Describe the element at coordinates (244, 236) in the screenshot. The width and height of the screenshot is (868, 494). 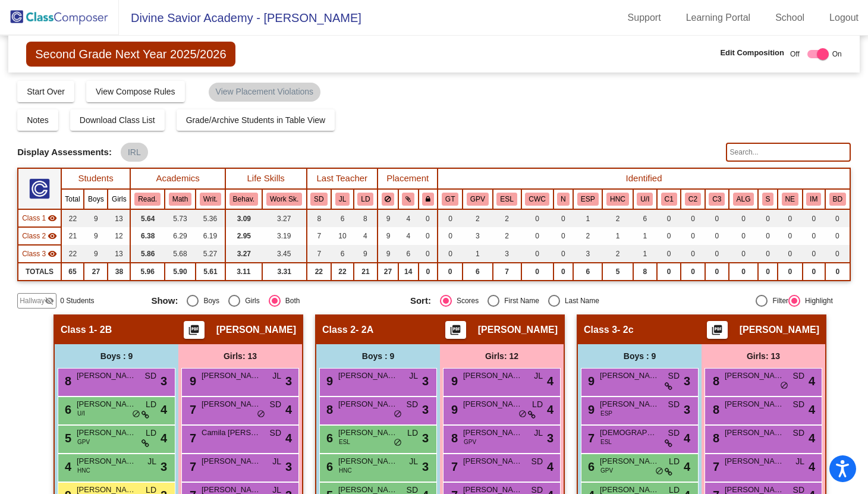
I see `td: 2.95` at that location.